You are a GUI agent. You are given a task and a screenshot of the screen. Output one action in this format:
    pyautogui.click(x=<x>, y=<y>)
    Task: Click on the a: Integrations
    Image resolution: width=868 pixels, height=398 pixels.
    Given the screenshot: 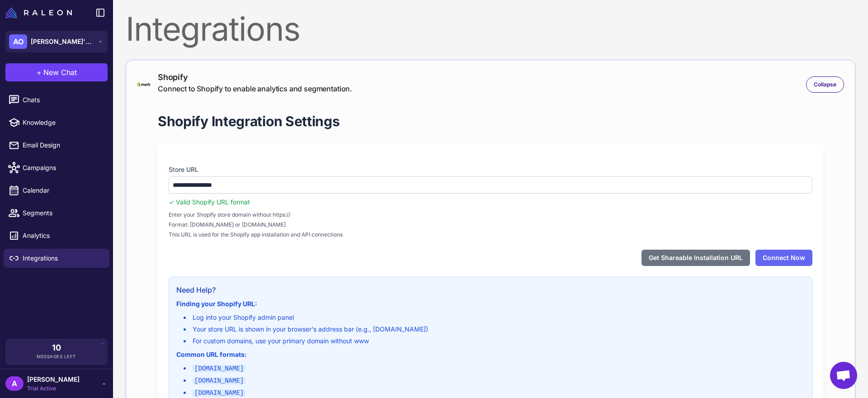 What is the action you would take?
    pyautogui.click(x=56, y=259)
    